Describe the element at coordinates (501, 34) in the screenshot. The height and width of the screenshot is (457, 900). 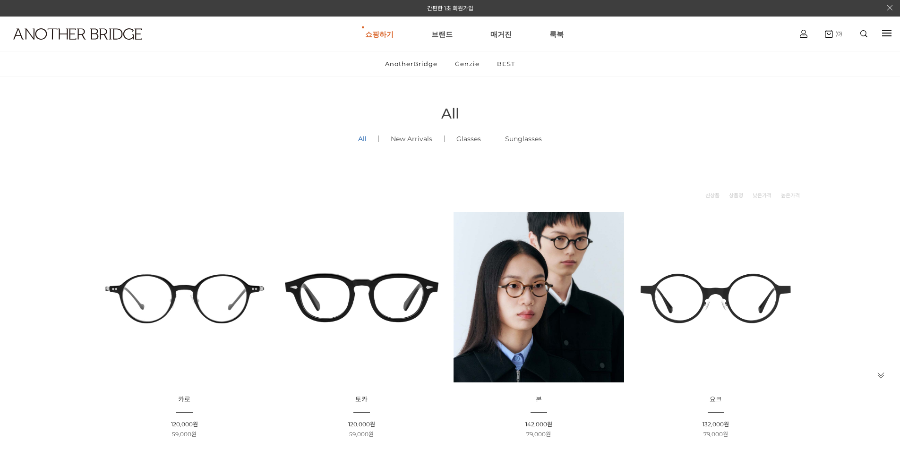
I see `a: 매거진` at that location.